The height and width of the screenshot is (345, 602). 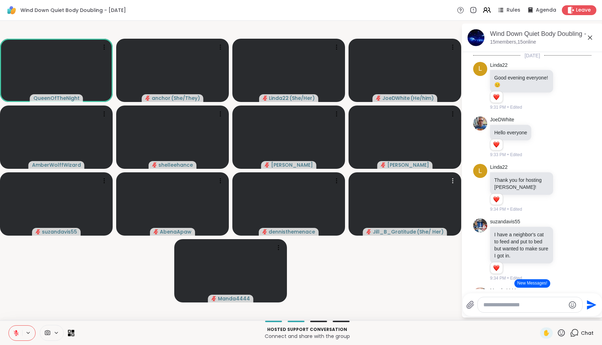 I want to click on a: suzandavis55, so click(x=505, y=222).